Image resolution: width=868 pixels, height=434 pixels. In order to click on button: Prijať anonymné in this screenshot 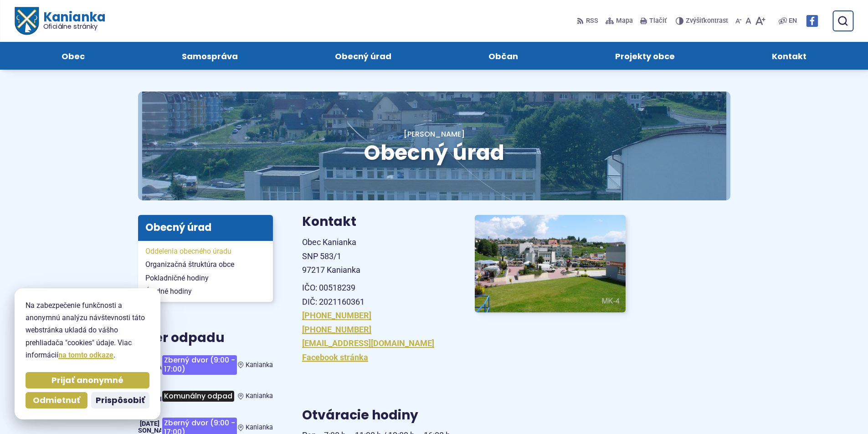, I will do `click(88, 380)`.